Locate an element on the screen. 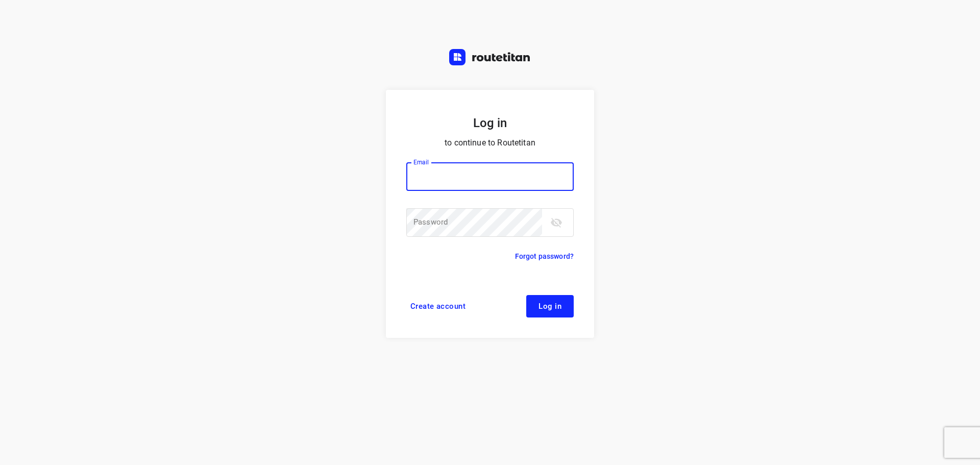 The image size is (980, 465). button: toggle password visibility is located at coordinates (556, 223).